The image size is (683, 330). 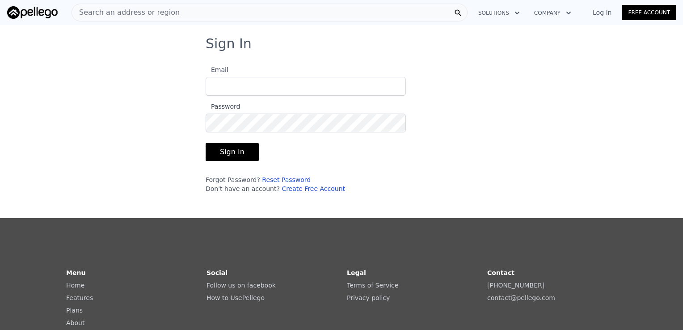 What do you see at coordinates (499, 13) in the screenshot?
I see `button: Solutions` at bounding box center [499, 13].